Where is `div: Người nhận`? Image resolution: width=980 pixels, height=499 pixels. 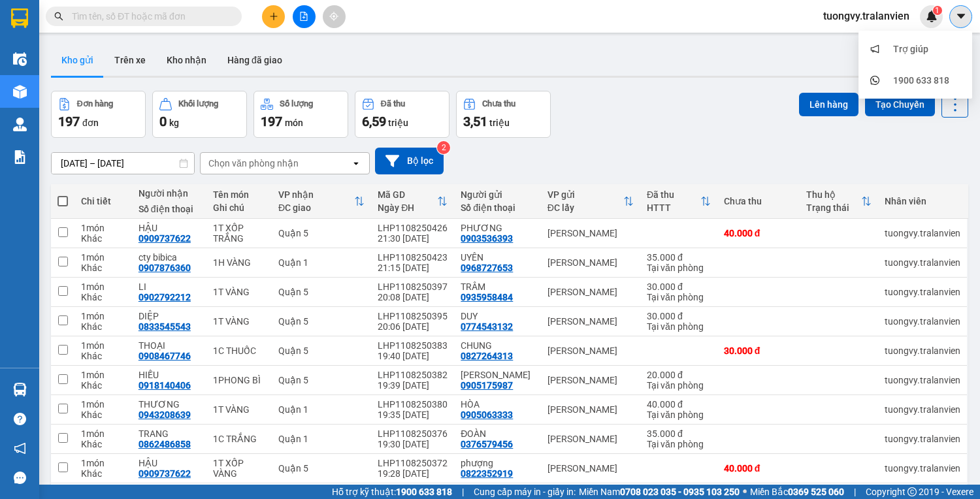 div: Người nhận is located at coordinates (169, 193).